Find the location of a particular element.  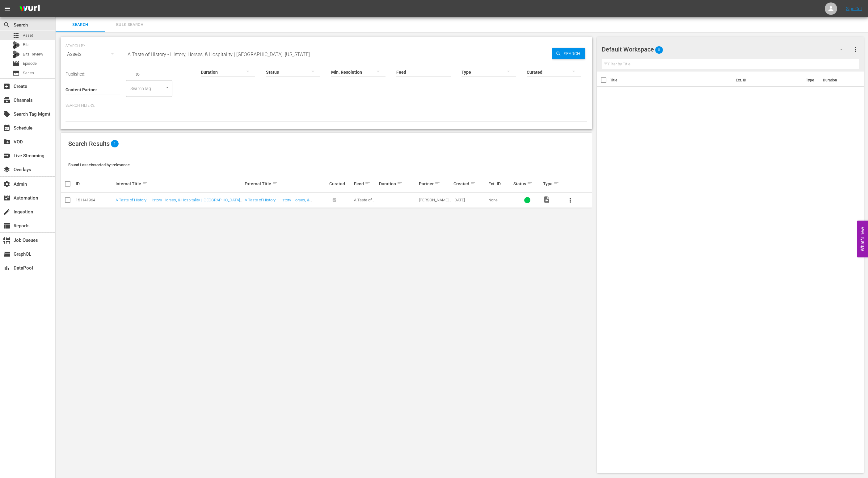

span: Ingestion is located at coordinates (7, 212).